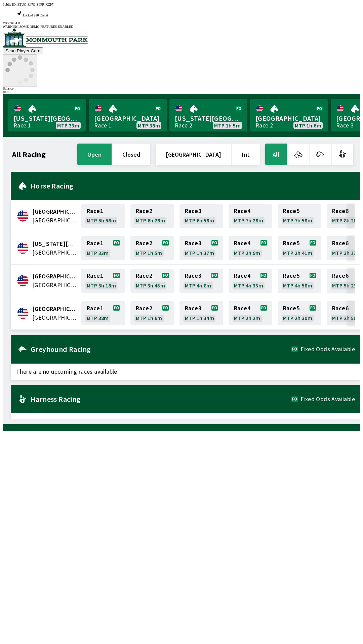 The width and height of the screenshot is (363, 644). What do you see at coordinates (94, 154) in the screenshot?
I see `button: open` at bounding box center [94, 154].